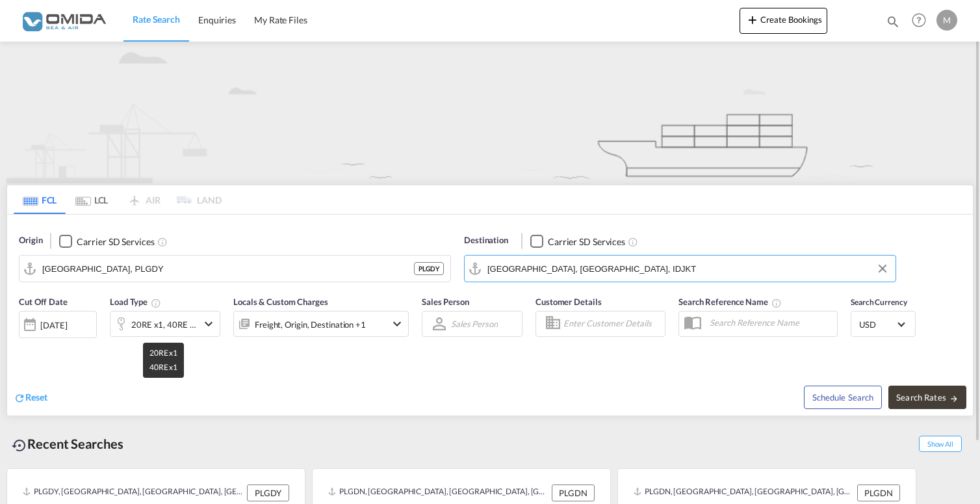  Describe the element at coordinates (954, 399) in the screenshot. I see `md-icon: icon-arrow-right` at that location.